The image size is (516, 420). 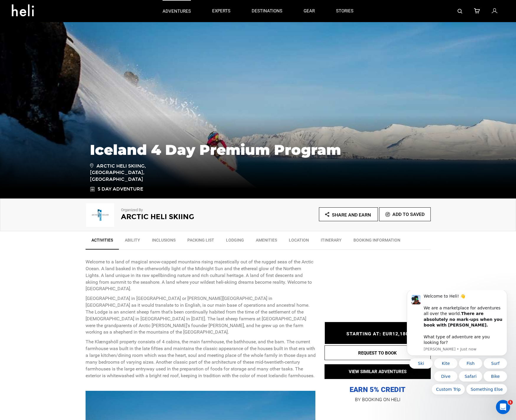 I want to click on img: Profile image for Carl, so click(x=18, y=9).